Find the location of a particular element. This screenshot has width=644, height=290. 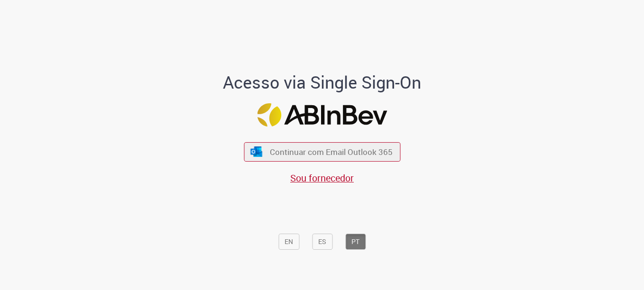

span: Sou fornecedor is located at coordinates (322, 178).